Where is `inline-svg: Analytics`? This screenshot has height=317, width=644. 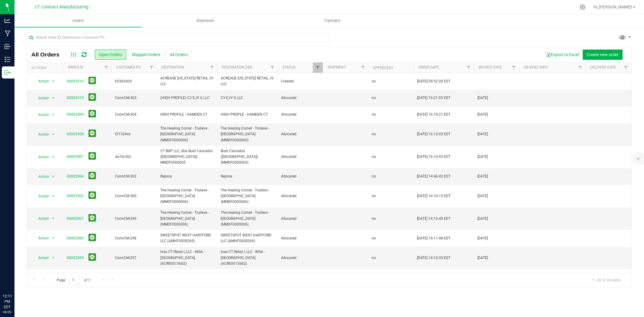
inline-svg: Analytics is located at coordinates (7, 20).